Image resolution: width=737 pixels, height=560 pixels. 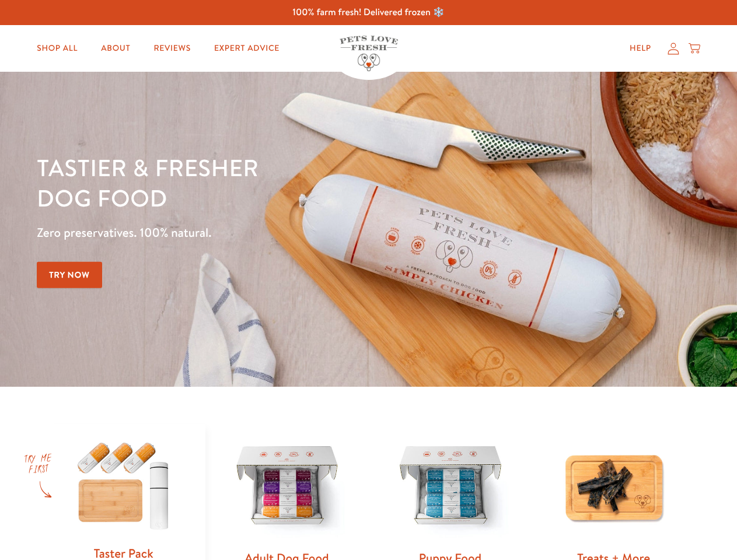 What do you see at coordinates (640, 49) in the screenshot?
I see `a: Help` at bounding box center [640, 49].